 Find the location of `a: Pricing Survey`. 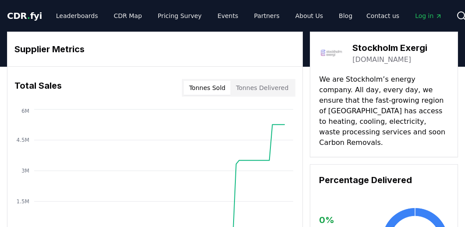

a: Pricing Survey is located at coordinates (180, 16).